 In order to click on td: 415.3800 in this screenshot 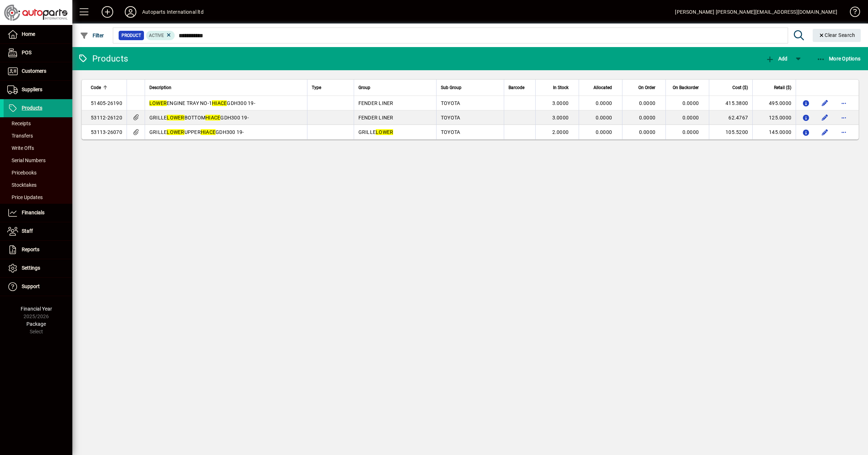, I will do `click(730, 103)`.